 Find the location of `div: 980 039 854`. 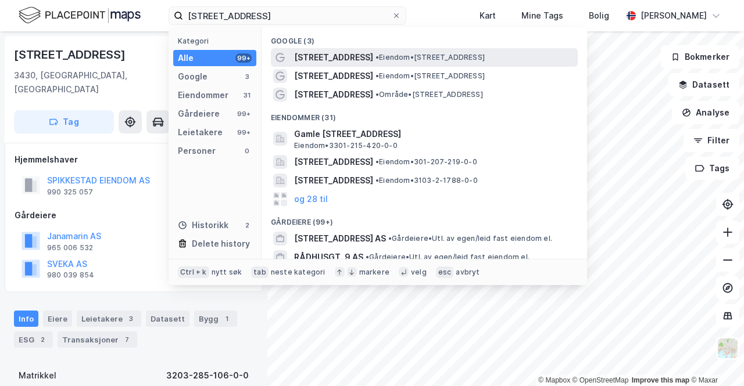

div: 980 039 854 is located at coordinates (70, 275).